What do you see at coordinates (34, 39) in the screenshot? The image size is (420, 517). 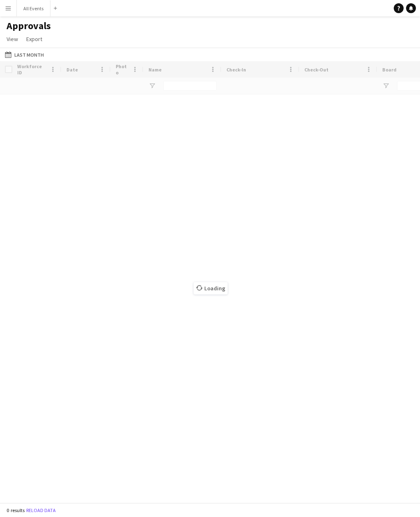 I see `a: Export` at bounding box center [34, 39].